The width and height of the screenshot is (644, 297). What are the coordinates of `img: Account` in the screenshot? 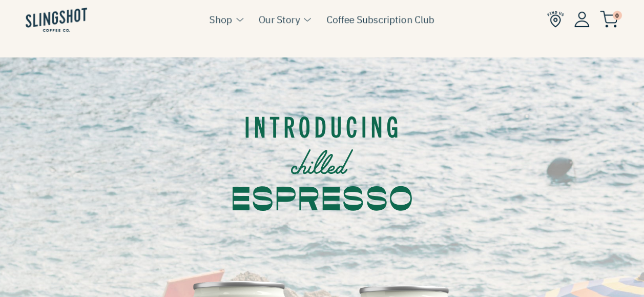 It's located at (582, 19).